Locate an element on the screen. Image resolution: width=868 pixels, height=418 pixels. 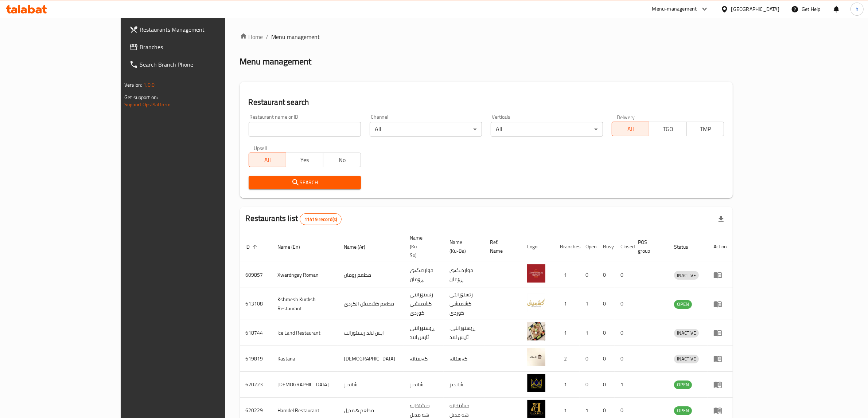
nav: breadcrumb is located at coordinates (486, 37).